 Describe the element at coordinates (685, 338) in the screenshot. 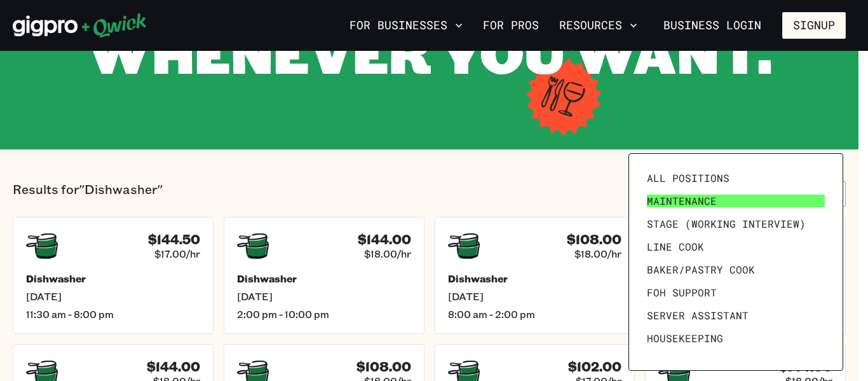

I see `span: Housekeeping` at that location.